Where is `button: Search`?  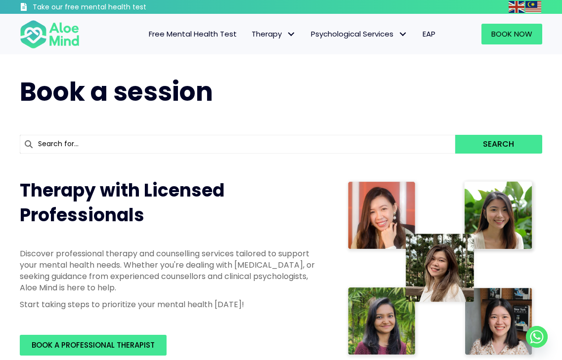
button: Search is located at coordinates (499, 144).